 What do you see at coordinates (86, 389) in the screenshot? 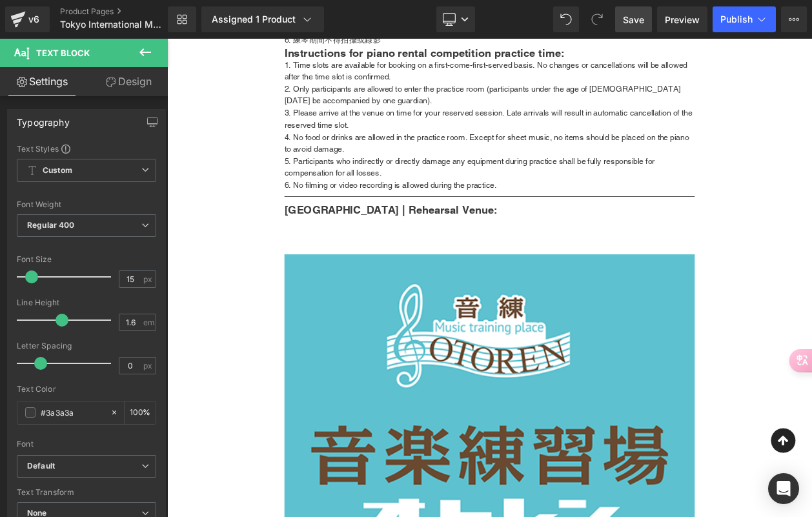
I see `div: Text Color` at bounding box center [86, 389].